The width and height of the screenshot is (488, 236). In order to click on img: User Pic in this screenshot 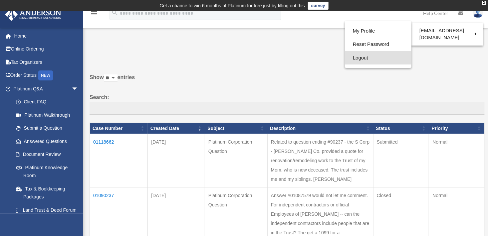, I will do `click(478, 13)`.